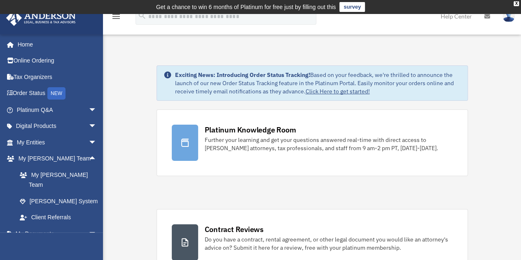 The width and height of the screenshot is (521, 260). Describe the element at coordinates (246, 7) in the screenshot. I see `div: Get a chance to win 6 months of Platinum for free just by filling out this` at that location.